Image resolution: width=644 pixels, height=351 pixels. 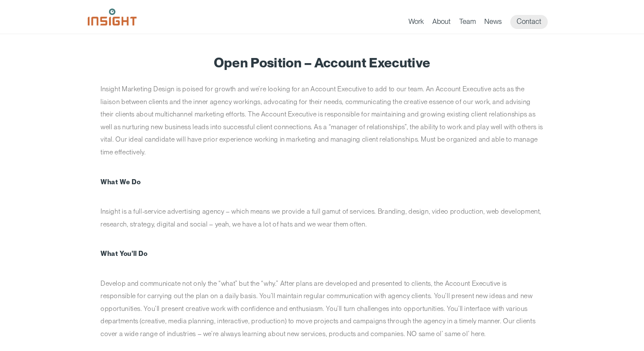 What do you see at coordinates (124, 254) in the screenshot?
I see `strong: What You’ll Do` at bounding box center [124, 254].